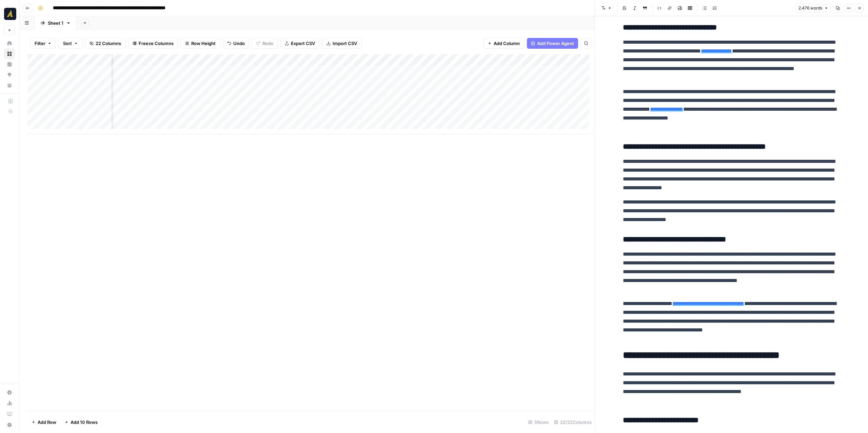  What do you see at coordinates (573, 422) in the screenshot?
I see `div: 22/22 Columns` at bounding box center [573, 422].